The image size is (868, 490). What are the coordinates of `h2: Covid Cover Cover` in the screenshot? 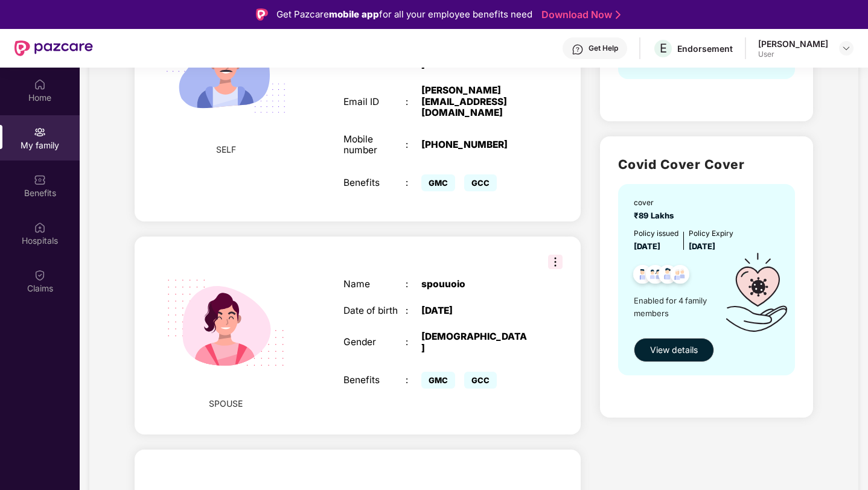 It's located at (706, 164).